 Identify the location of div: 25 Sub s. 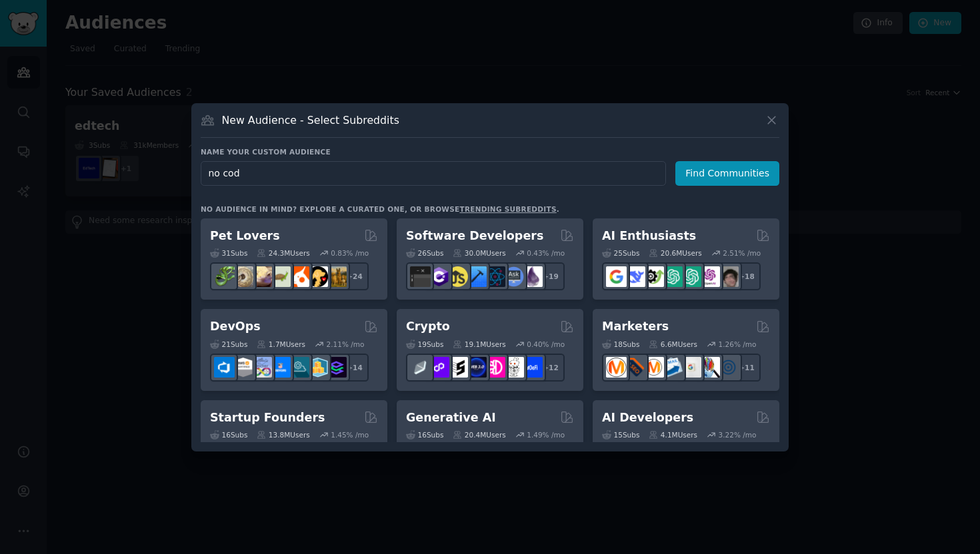
(621, 253).